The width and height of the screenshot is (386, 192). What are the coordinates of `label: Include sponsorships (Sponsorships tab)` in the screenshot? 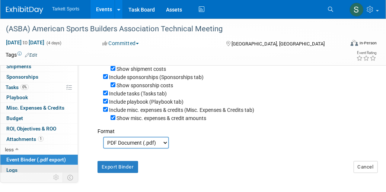 It's located at (156, 77).